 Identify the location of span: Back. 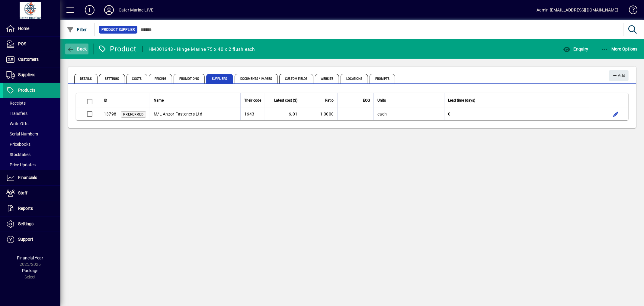
(77, 49).